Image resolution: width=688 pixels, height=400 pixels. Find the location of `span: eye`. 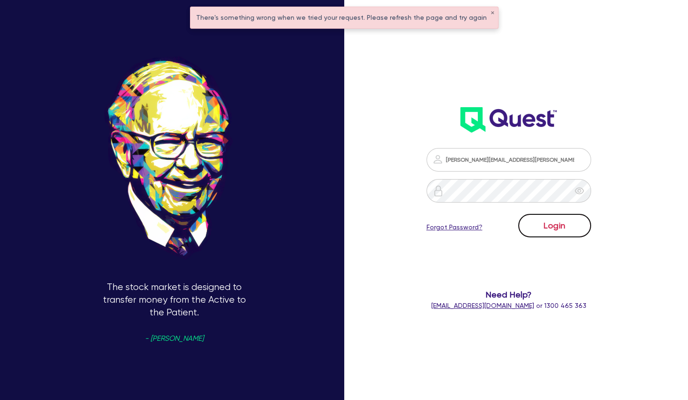

span: eye is located at coordinates (580, 191).